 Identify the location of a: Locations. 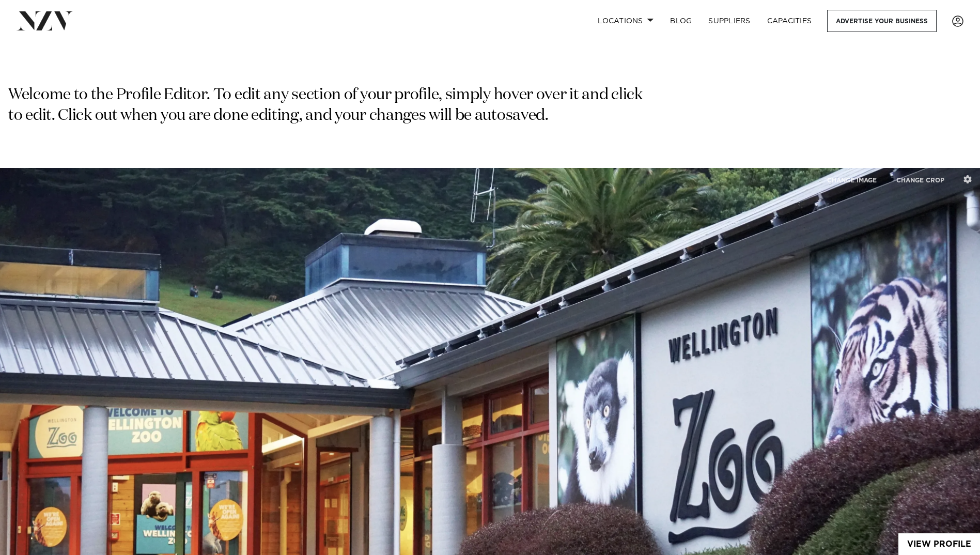
(625, 21).